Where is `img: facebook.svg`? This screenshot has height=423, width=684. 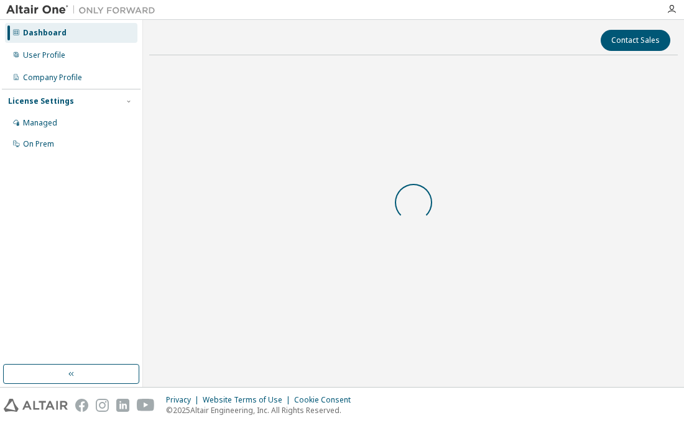
img: facebook.svg is located at coordinates (81, 405).